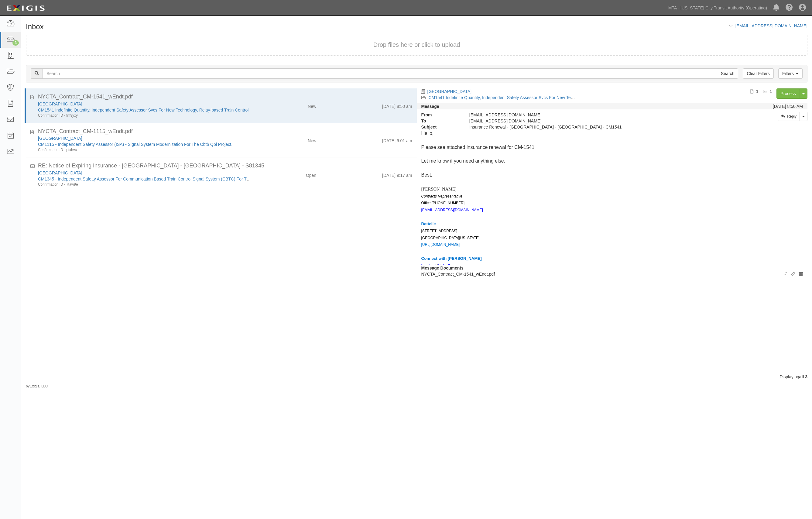 This screenshot has width=812, height=519. Describe the element at coordinates (430, 106) in the screenshot. I see `strong: Message` at that location.